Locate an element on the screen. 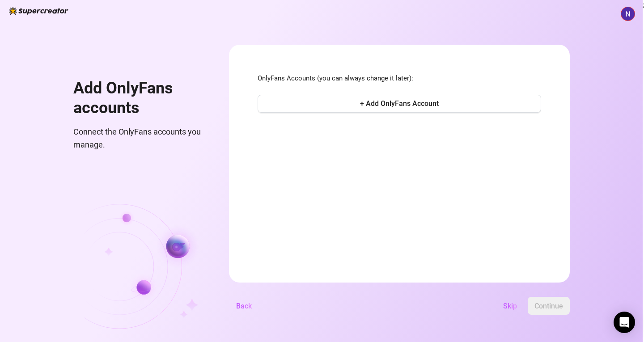  button: Skip is located at coordinates (510, 306).